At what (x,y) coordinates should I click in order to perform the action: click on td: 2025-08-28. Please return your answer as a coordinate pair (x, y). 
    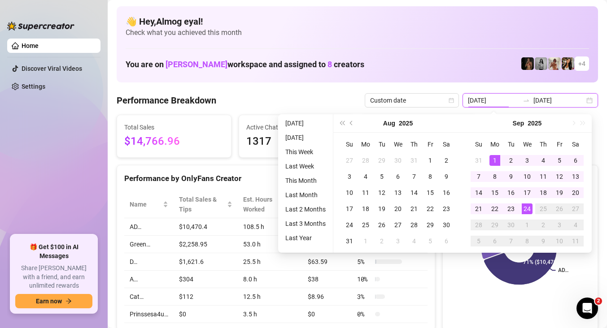
    Looking at the image, I should click on (414, 225).